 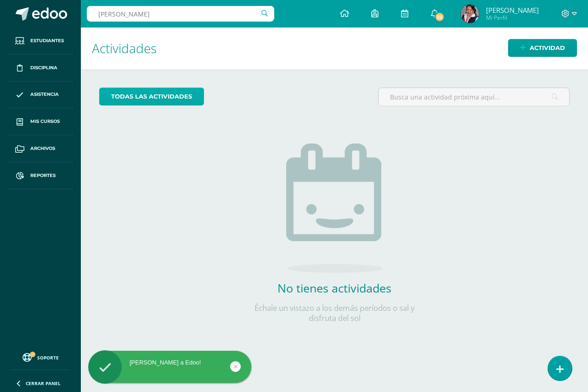 What do you see at coordinates (512, 18) in the screenshot?
I see `span: Mi Perfil` at bounding box center [512, 18].